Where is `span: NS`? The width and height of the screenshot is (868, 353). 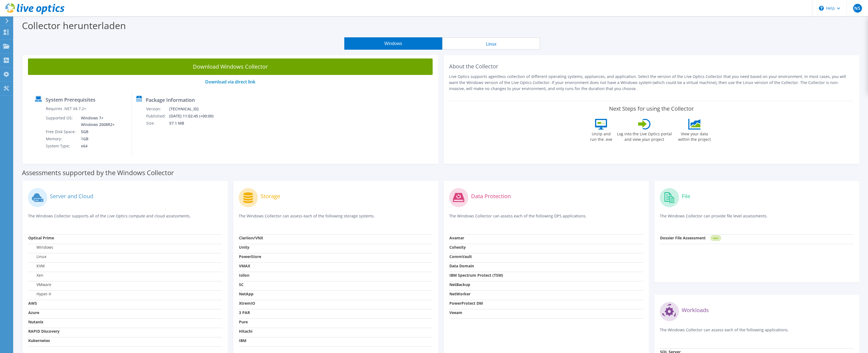
span: NS is located at coordinates (857, 9).